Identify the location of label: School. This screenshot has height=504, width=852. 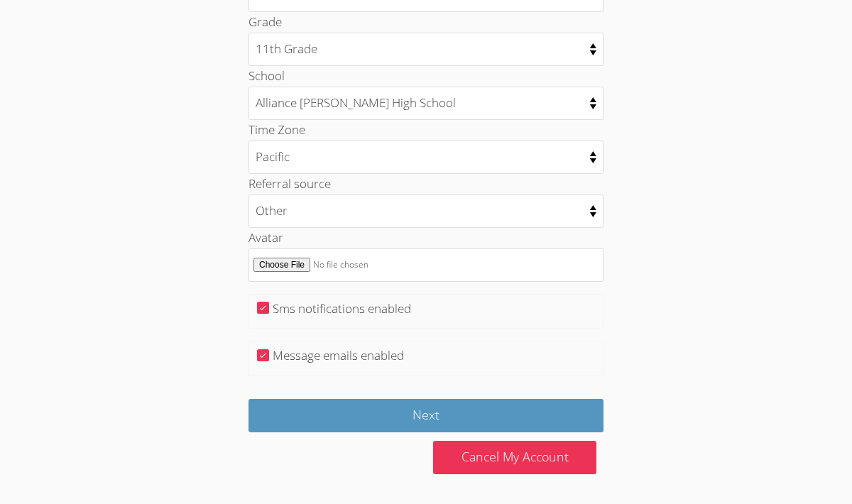
(266, 75).